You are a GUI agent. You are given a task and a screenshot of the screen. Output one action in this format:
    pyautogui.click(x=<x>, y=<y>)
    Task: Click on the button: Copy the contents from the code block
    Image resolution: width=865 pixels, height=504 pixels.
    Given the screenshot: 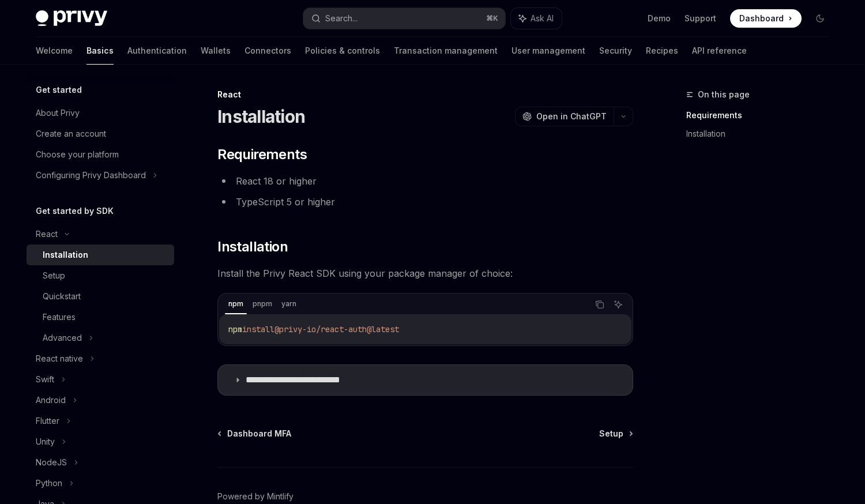 What is the action you would take?
    pyautogui.click(x=600, y=305)
    